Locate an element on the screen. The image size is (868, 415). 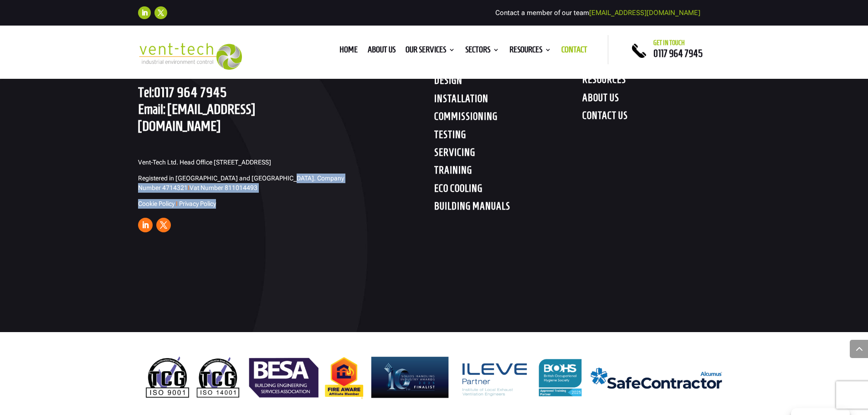
span: 0117 964 7945 is located at coordinates (678, 53).